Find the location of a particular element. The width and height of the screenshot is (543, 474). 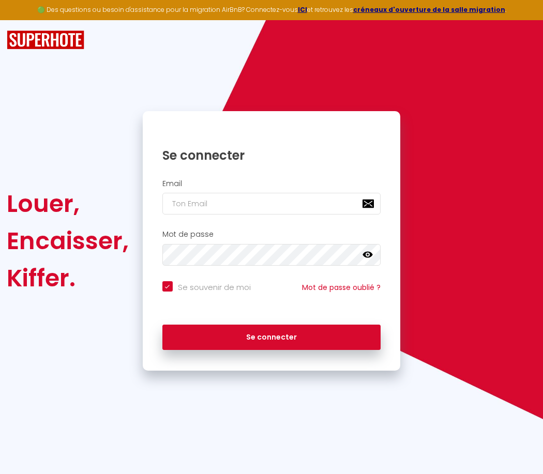

h1: Se connecter is located at coordinates (271, 155).